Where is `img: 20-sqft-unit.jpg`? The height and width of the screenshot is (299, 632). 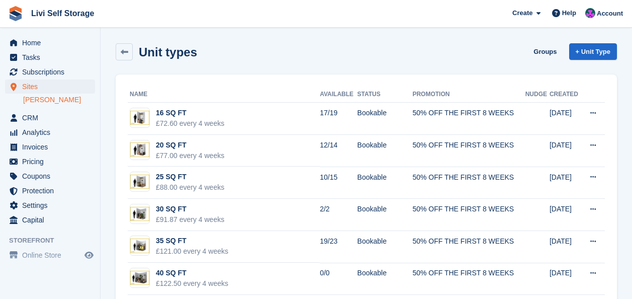
img: 20-sqft-unit.jpg is located at coordinates (140, 149).